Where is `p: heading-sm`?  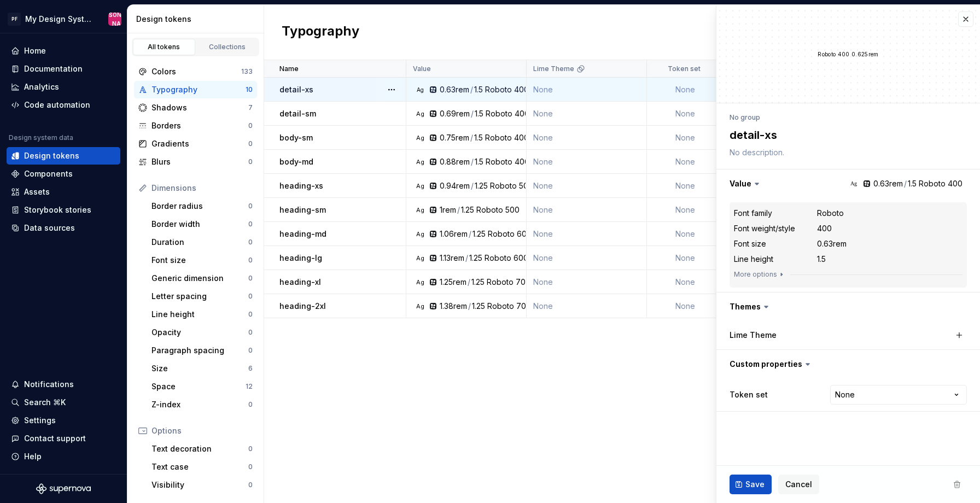
p: heading-sm is located at coordinates (303, 210).